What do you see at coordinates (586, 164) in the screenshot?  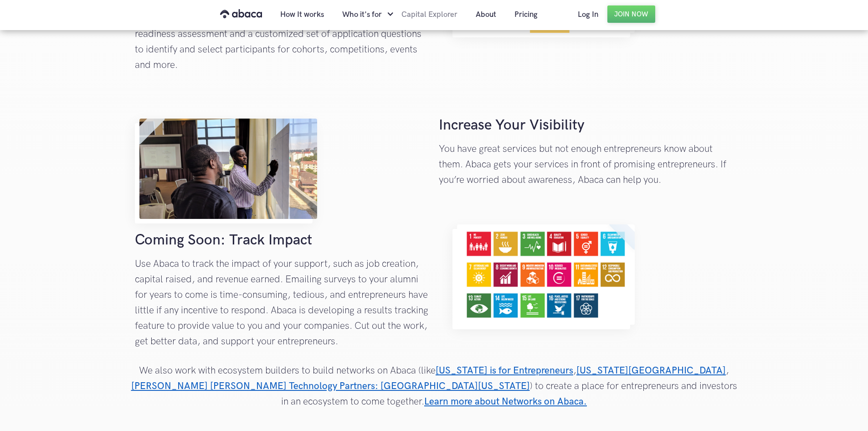 I see `p: You have great services but not enough entrepreneurs know about them. Abaca gets your services in...` at bounding box center [586, 164].